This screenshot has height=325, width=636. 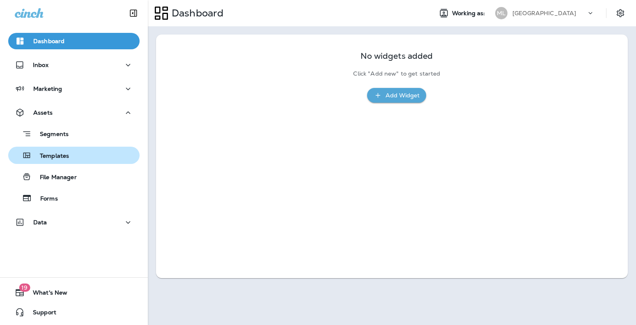 I want to click on p: Marketing, so click(x=48, y=89).